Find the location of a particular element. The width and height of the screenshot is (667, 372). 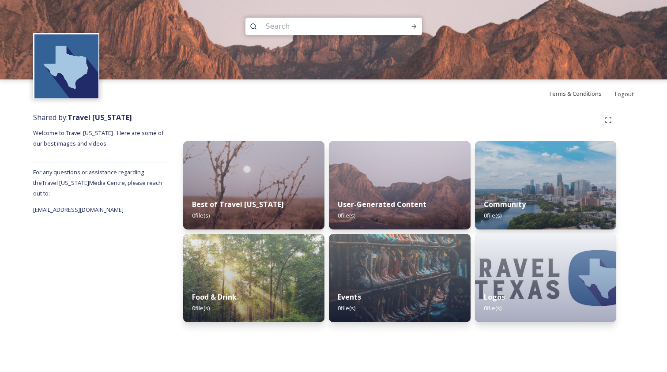

span: Terms & Conditions is located at coordinates (574, 94).